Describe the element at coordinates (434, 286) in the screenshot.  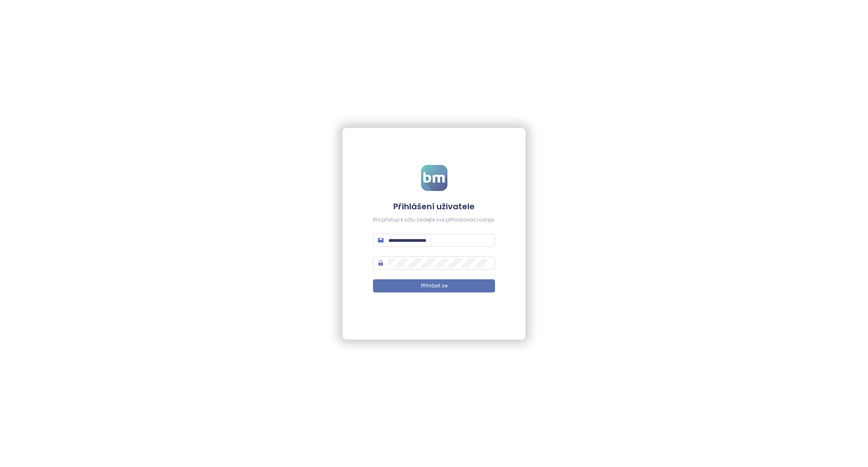
I see `span: Přihlásit se` at that location.